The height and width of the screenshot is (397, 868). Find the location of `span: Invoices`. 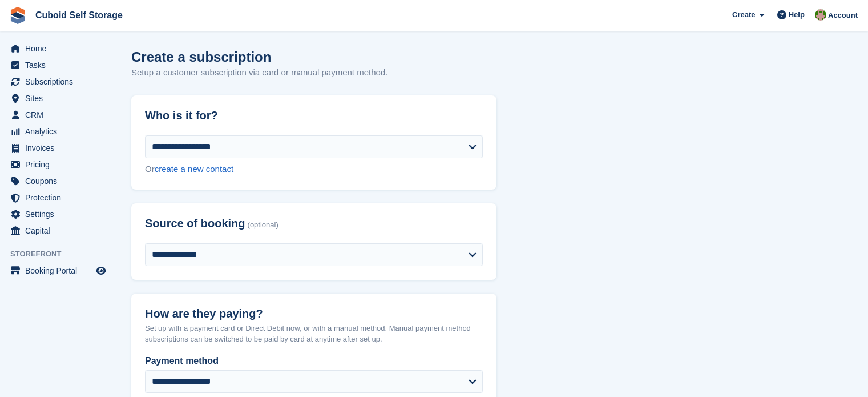

span: Invoices is located at coordinates (59, 148).